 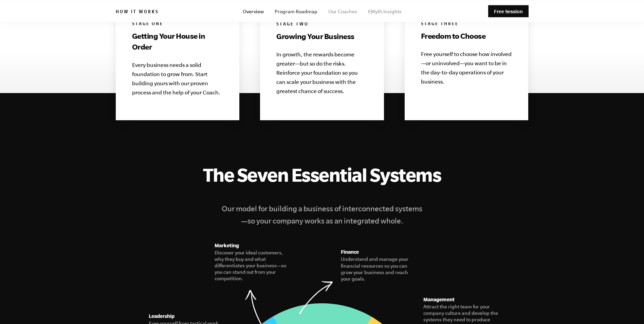 What do you see at coordinates (379, 252) in the screenshot?
I see `h5: Finance` at bounding box center [379, 252].